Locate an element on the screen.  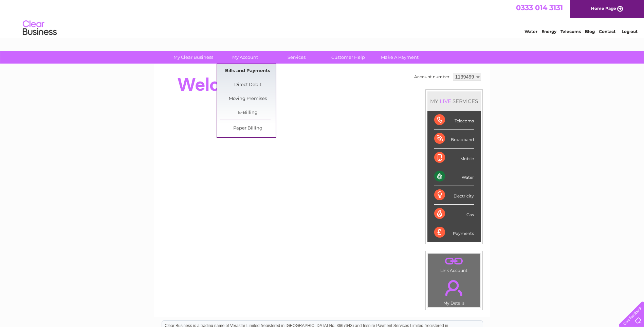
div: Electricity is located at coordinates (454, 195).